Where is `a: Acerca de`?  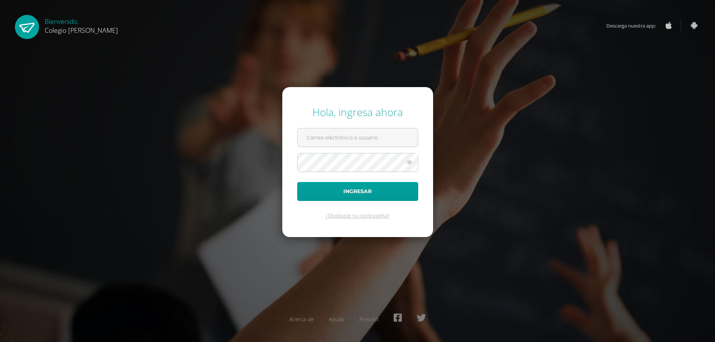
a: Acerca de is located at coordinates (302, 319).